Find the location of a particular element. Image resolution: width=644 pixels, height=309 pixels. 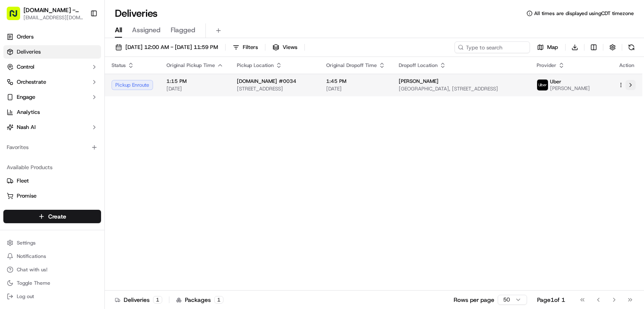

img: Angelique Valdez is located at coordinates (15, 128).